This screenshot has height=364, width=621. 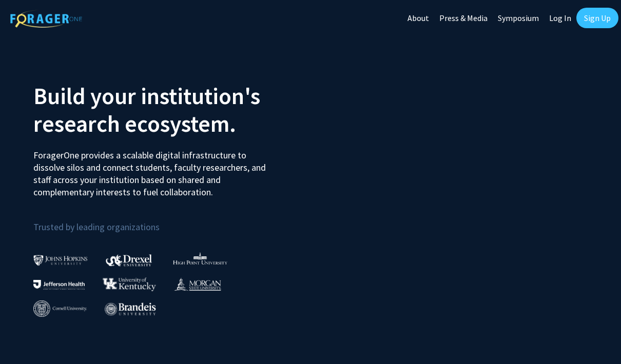 I want to click on img: Thomas Jefferson University, so click(x=59, y=285).